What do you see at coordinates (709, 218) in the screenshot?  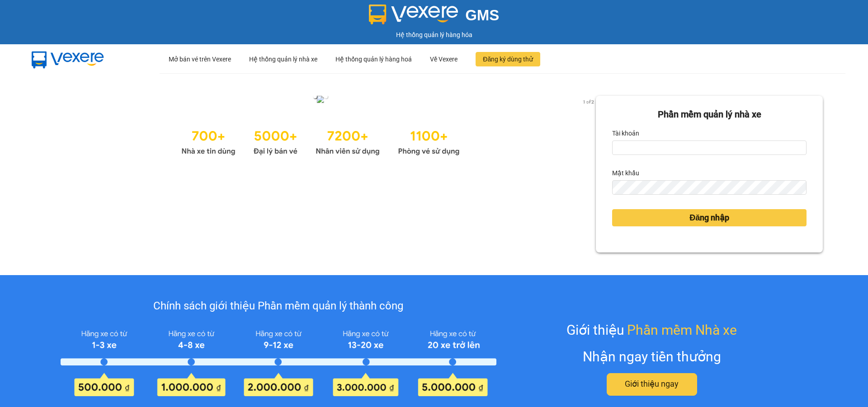 I see `span: Đăng nhập` at bounding box center [709, 218].